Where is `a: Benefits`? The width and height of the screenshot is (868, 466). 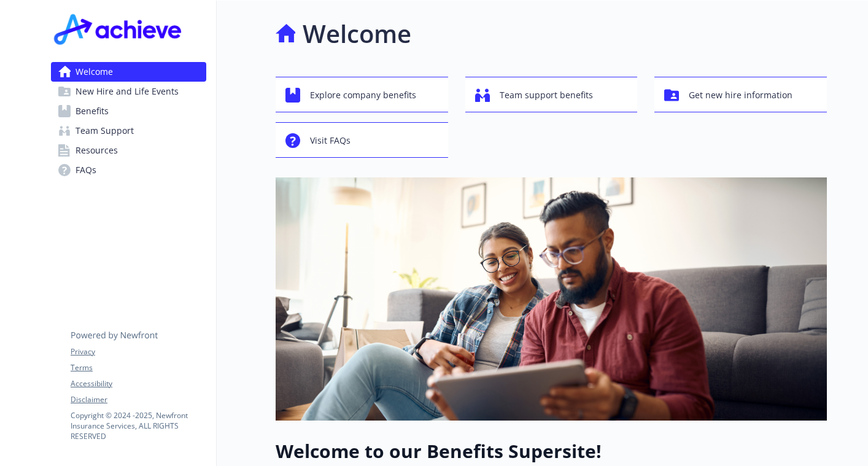 a: Benefits is located at coordinates (129, 111).